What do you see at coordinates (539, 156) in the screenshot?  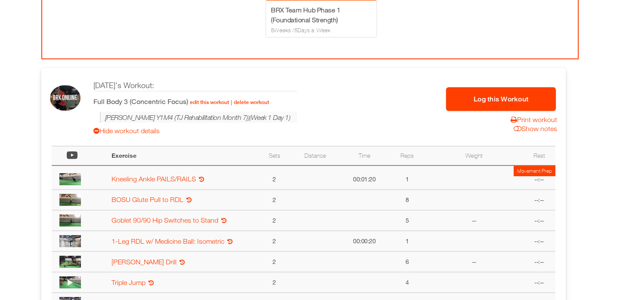 I see `th: Rest` at bounding box center [539, 156].